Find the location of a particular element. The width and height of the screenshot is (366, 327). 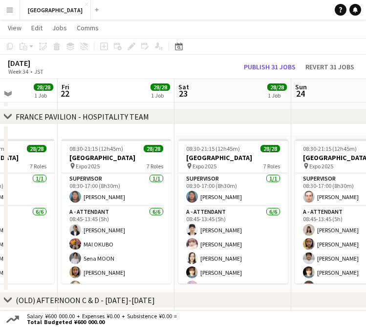

span: Total Budgeted ¥600 000.00 is located at coordinates (102, 322).